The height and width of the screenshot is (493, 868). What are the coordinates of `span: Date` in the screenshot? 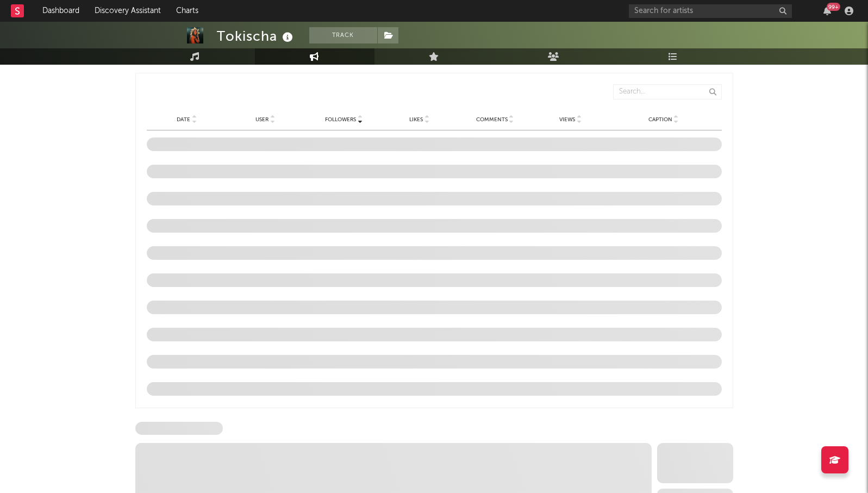 It's located at (184, 119).